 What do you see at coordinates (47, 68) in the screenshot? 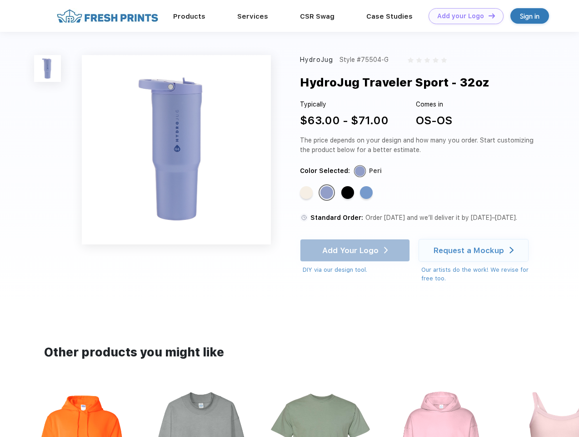
I see `img: func=resize&h=100` at bounding box center [47, 68].